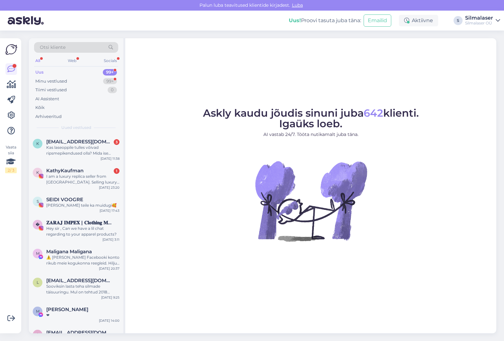 The height and width of the screenshot is (341, 504). Describe the element at coordinates (117, 171) in the screenshot. I see `div: 1` at that location.